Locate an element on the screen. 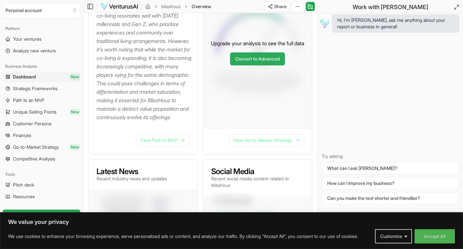 The height and width of the screenshot is (249, 463). span: Overview is located at coordinates (202, 7).